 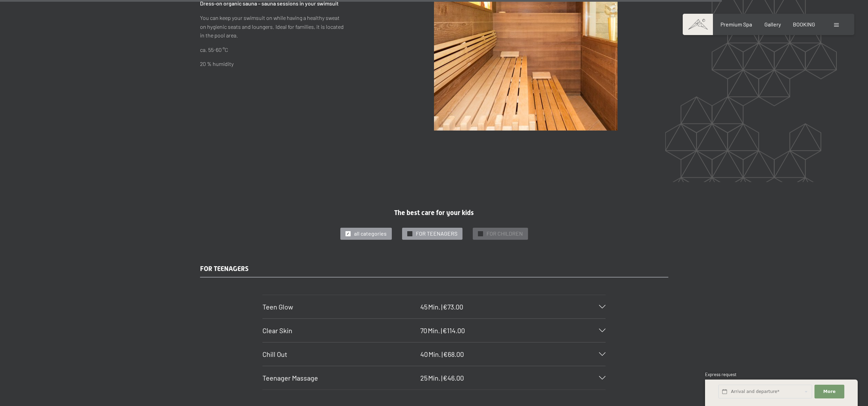 I want to click on span: 70, so click(x=424, y=330).